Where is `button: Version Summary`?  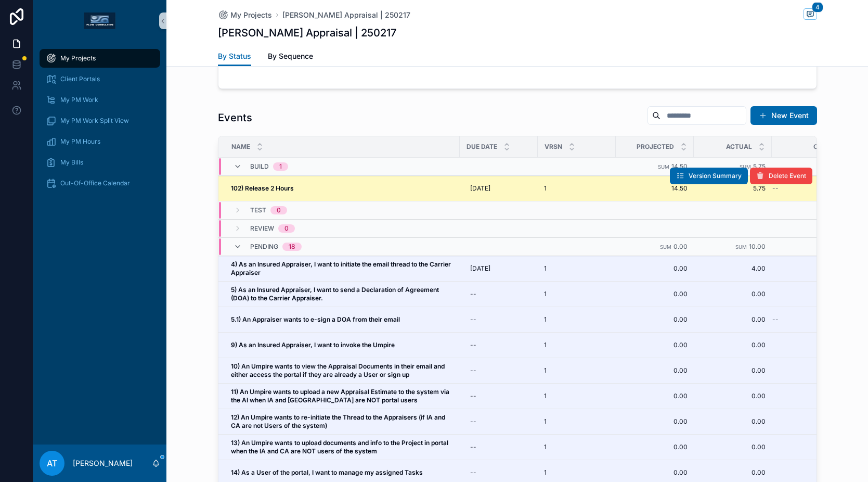
button: Version Summary is located at coordinates (708, 176).